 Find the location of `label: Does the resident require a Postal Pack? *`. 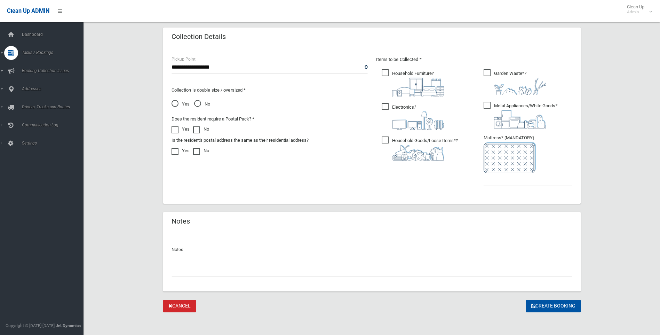

label: Does the resident require a Postal Pack? * is located at coordinates (213, 119).